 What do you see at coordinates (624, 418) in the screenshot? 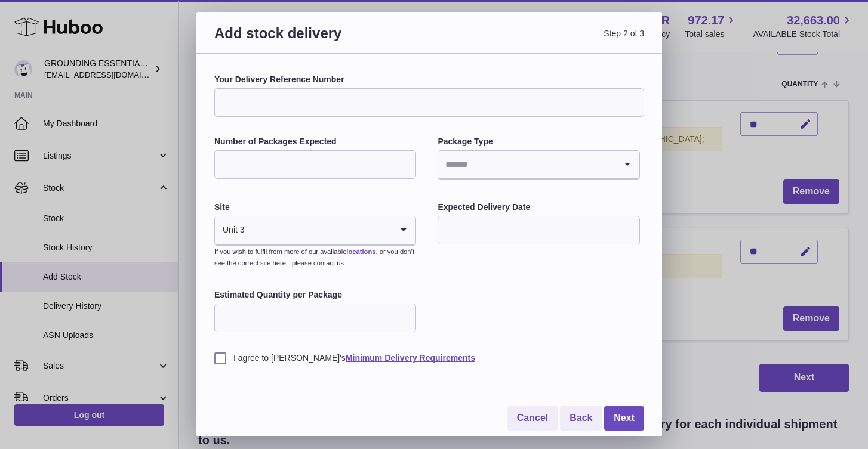
I see `a: Next` at bounding box center [624, 418].